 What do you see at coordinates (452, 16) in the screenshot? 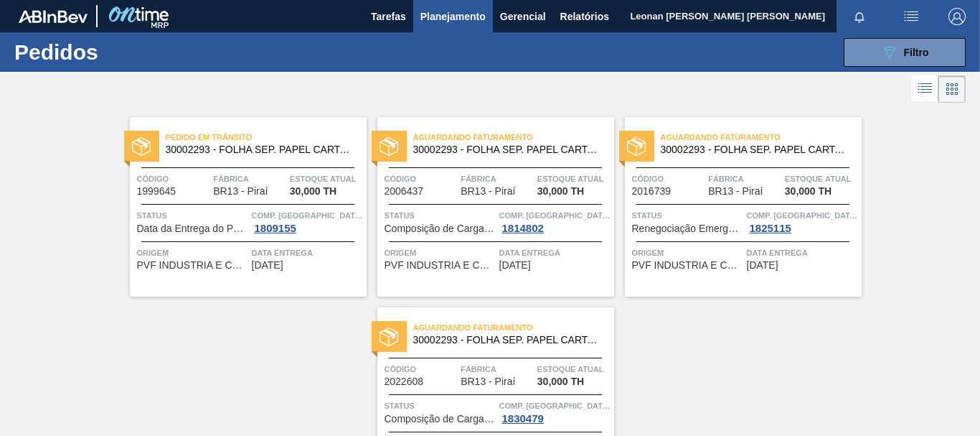
I see `span: Planejamento` at bounding box center [452, 16].